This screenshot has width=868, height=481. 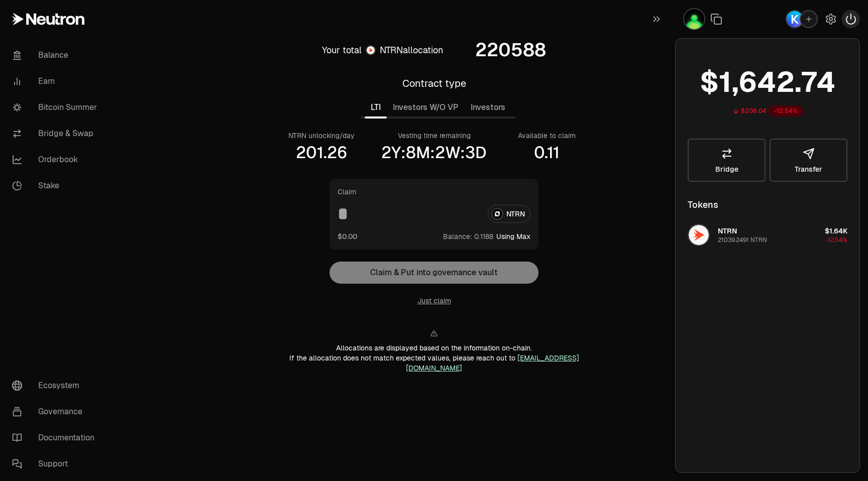 I want to click on a: Documentation, so click(x=56, y=438).